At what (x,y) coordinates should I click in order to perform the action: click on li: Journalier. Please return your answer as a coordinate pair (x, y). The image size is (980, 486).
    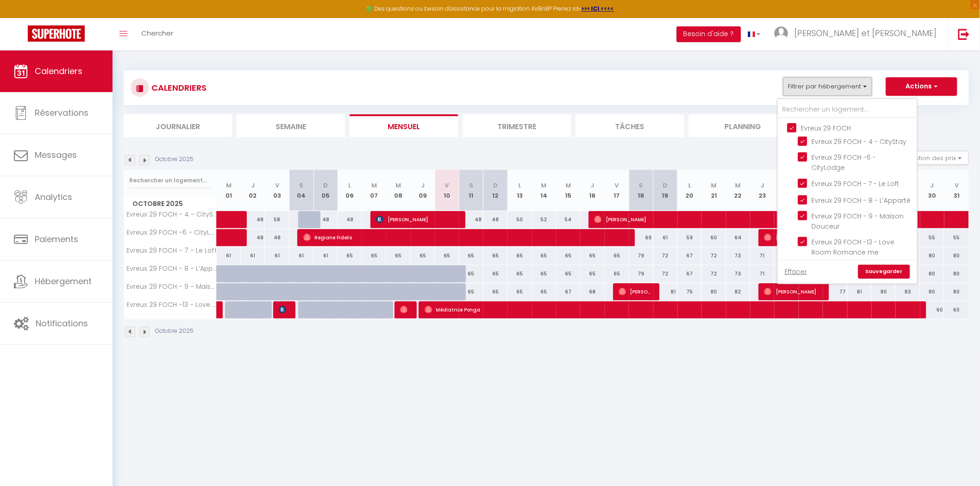
    Looking at the image, I should click on (178, 126).